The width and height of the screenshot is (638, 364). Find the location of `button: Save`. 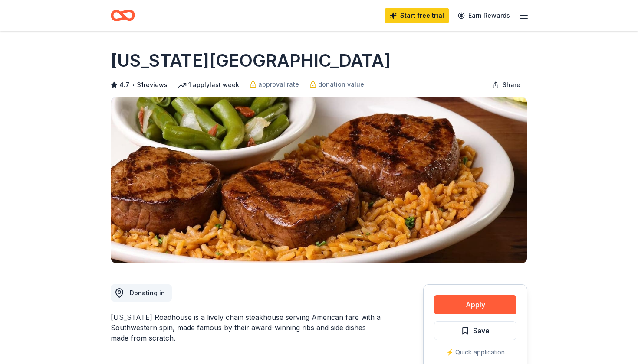

button: Save is located at coordinates (475, 331).